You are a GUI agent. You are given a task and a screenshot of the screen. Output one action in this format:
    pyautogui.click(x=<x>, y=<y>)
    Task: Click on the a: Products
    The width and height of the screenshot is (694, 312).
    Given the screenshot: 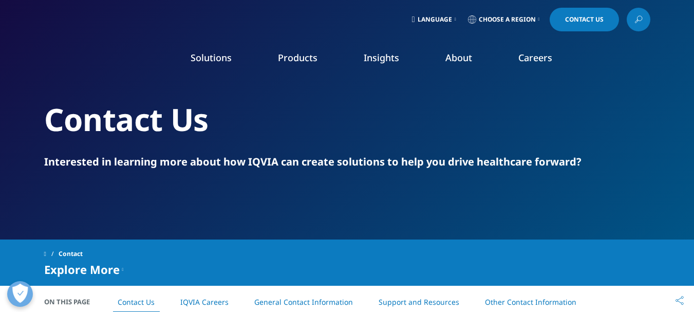 What is the action you would take?
    pyautogui.click(x=297, y=58)
    